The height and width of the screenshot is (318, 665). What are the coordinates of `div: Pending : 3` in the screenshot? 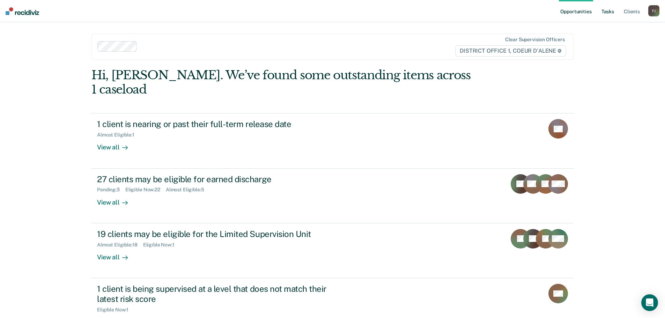 It's located at (111, 189).